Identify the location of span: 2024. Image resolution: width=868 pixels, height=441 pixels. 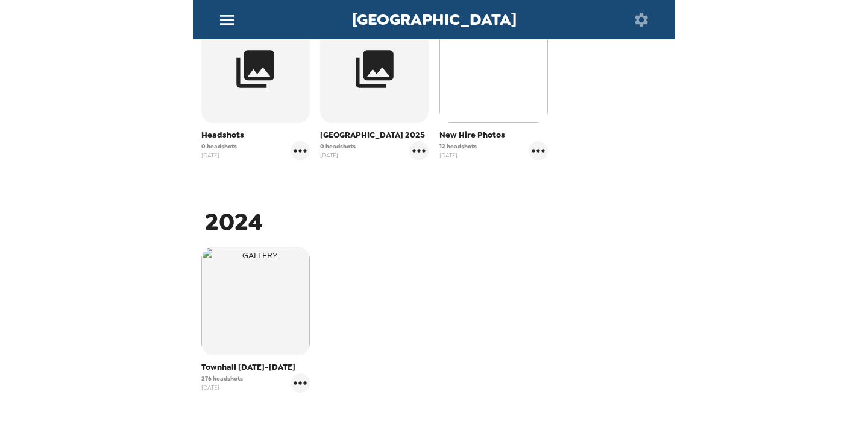
(234, 221).